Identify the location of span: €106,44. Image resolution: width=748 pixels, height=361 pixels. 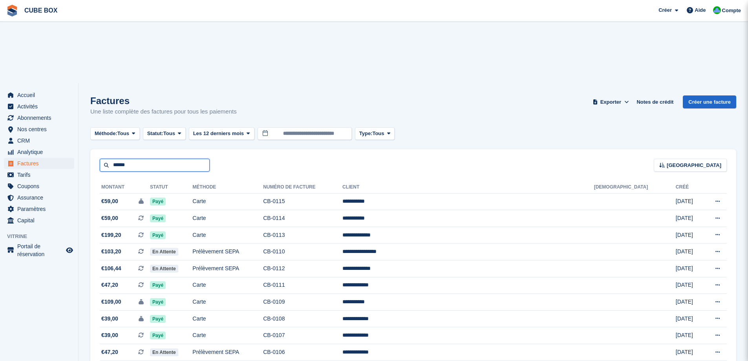
(111, 268).